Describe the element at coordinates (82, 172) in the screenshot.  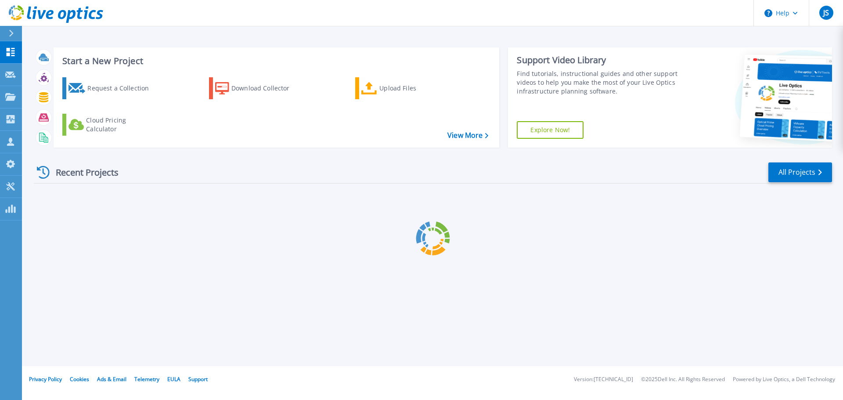
I see `div: Recent Projects` at that location.